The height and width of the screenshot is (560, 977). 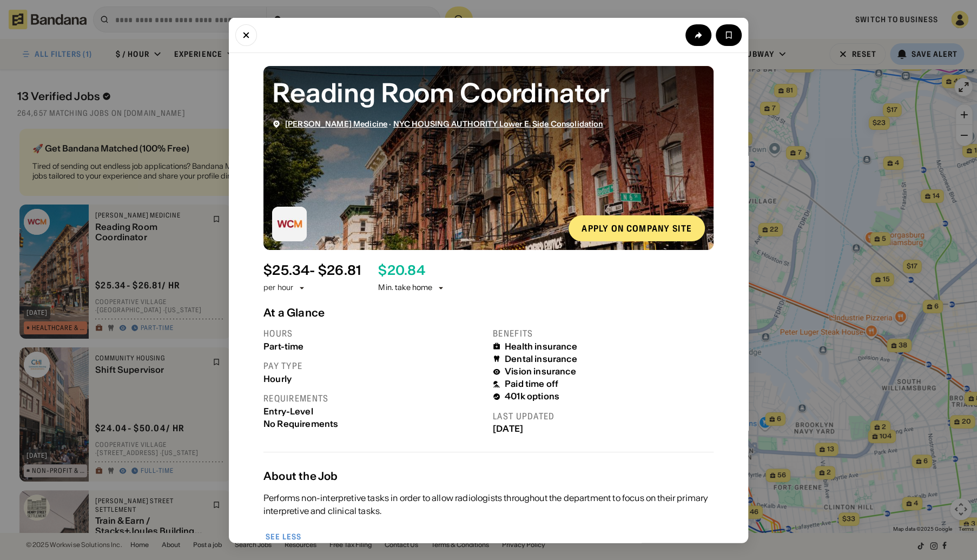 What do you see at coordinates (278, 288) in the screenshot?
I see `div: per hour` at bounding box center [278, 288].